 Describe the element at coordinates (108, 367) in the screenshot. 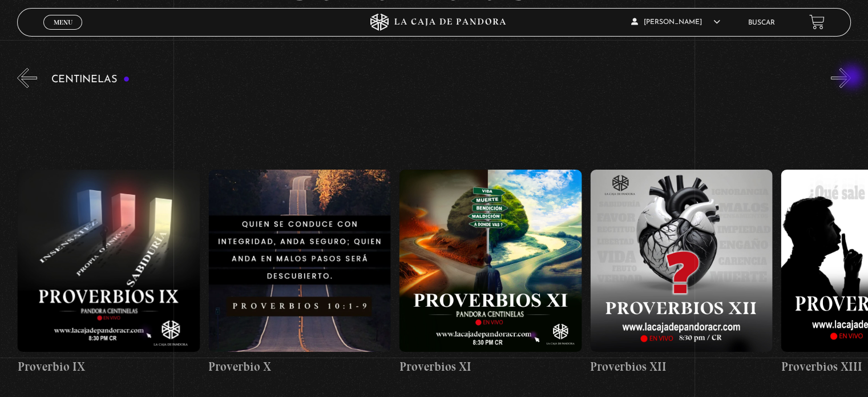

I see `h4: Proverbio IX` at that location.